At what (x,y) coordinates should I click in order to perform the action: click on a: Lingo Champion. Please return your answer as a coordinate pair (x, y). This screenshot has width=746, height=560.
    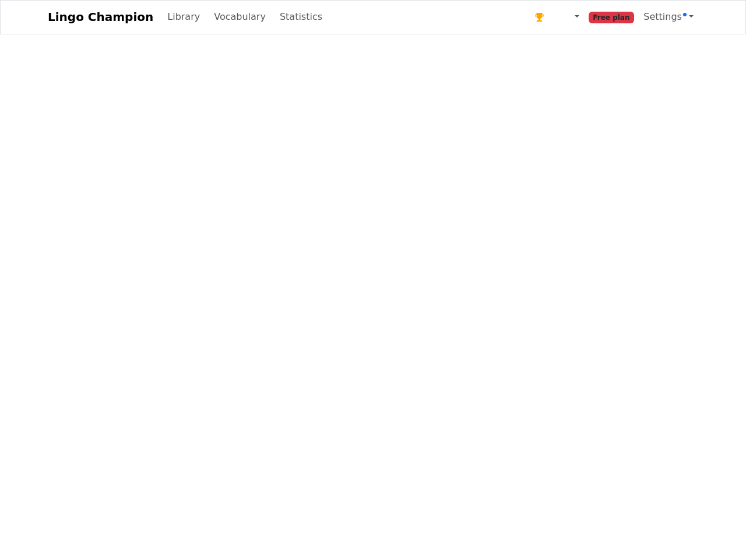
    Looking at the image, I should click on (100, 17).